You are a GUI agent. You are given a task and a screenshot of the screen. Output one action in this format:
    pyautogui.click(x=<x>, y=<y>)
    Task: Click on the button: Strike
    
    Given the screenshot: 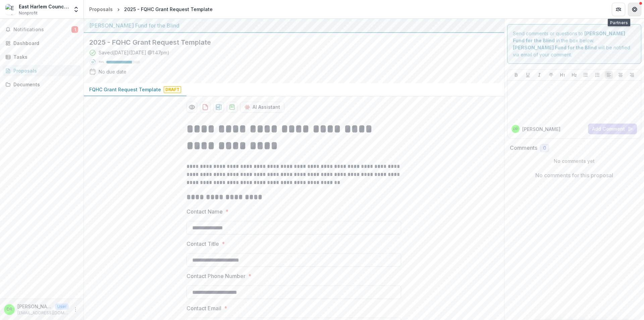 What is the action you would take?
    pyautogui.click(x=551, y=75)
    